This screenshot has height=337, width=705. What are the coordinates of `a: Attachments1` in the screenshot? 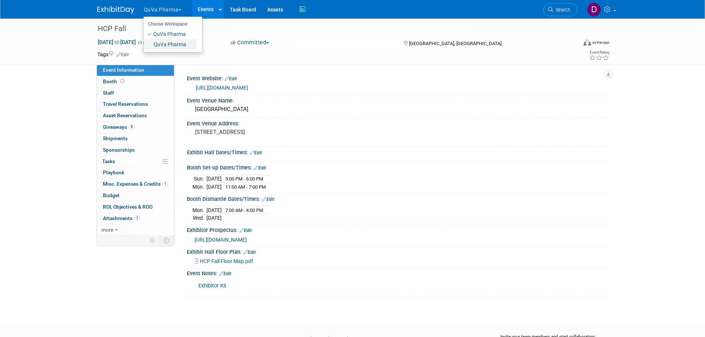 It's located at (135, 219).